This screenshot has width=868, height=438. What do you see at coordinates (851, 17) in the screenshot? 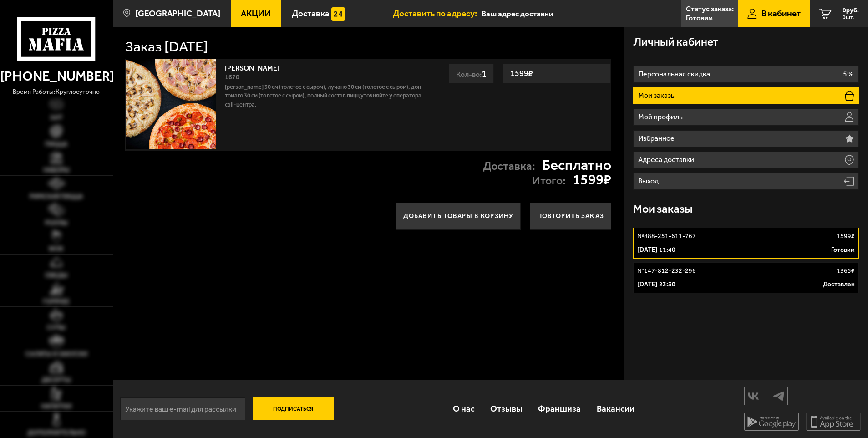
I see `span: 0 шт.` at bounding box center [851, 17].